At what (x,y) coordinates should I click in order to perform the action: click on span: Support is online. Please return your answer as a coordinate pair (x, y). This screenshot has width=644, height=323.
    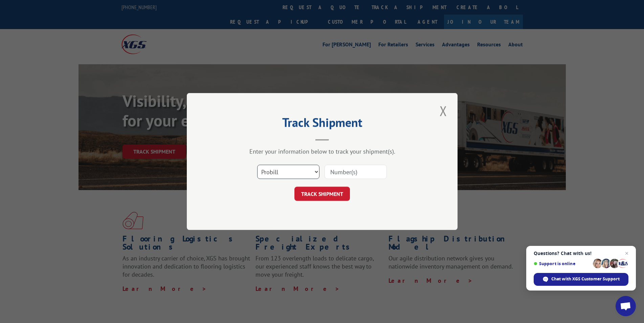
    Looking at the image, I should click on (562, 263).